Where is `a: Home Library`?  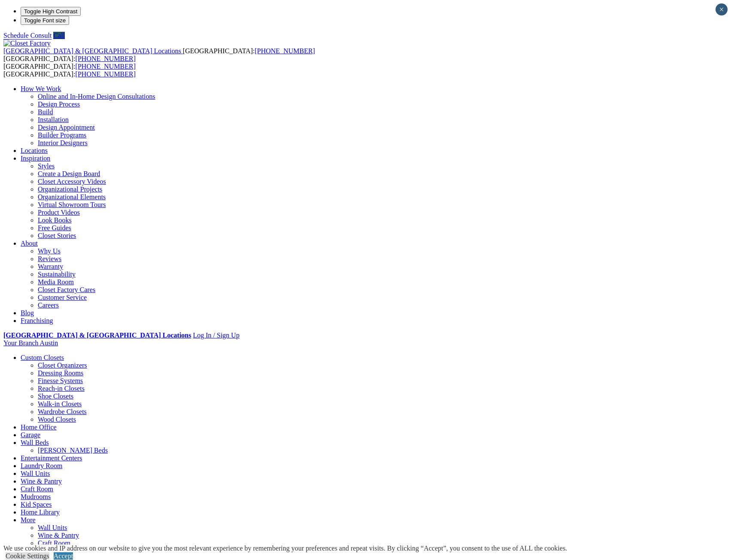 a: Home Library is located at coordinates (40, 512).